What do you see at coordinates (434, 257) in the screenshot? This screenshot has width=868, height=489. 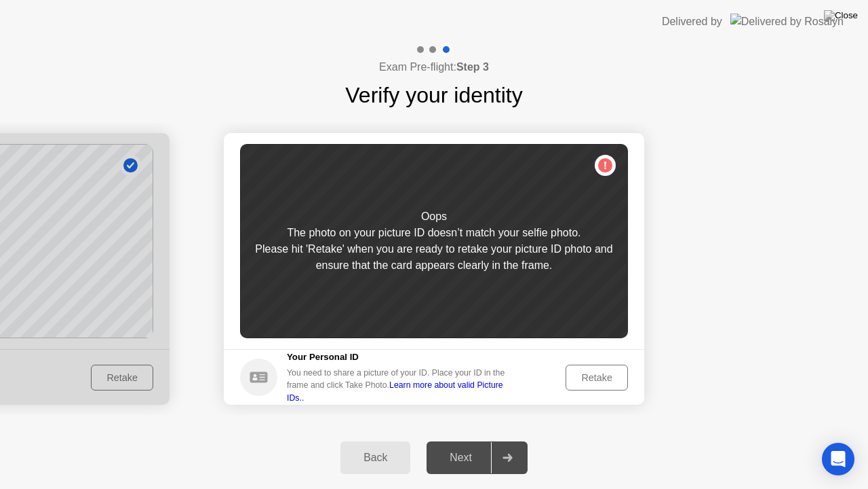 I see `div: Please hit 'Retake' when you are ready to retake your picture ID photo and ensure that the card a...` at bounding box center [434, 257].